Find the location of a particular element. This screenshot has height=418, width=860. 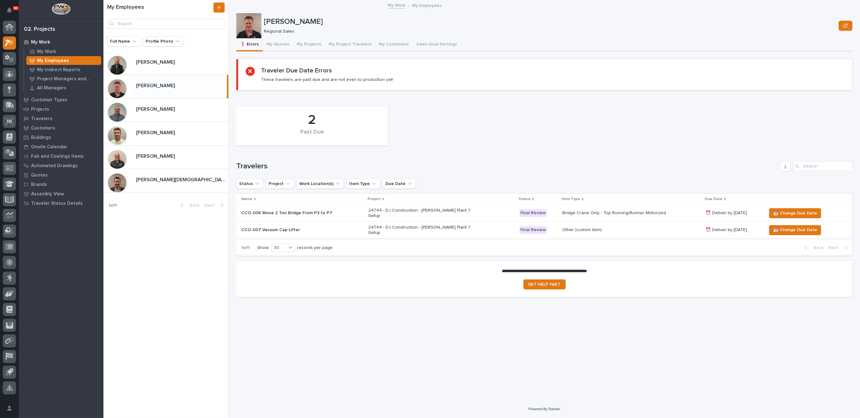

a: Quotes is located at coordinates (61, 175).